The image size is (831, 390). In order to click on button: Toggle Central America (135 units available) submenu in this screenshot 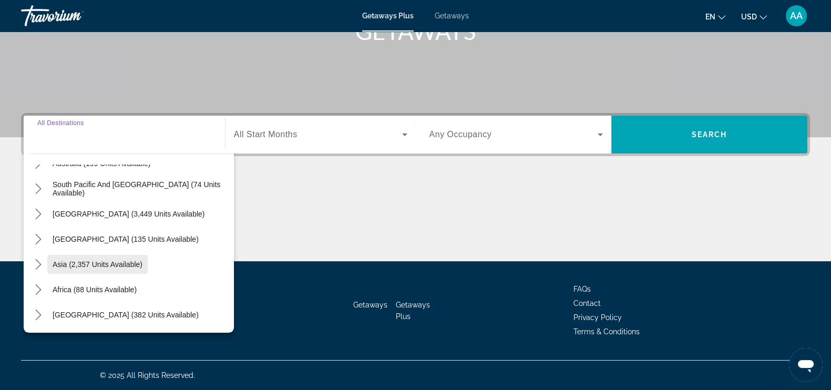, I will do `click(38, 239)`.